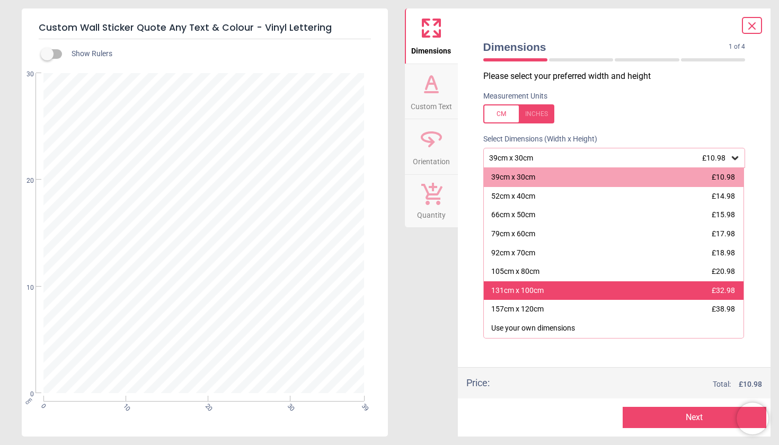  I want to click on button: Custom Text, so click(431, 92).